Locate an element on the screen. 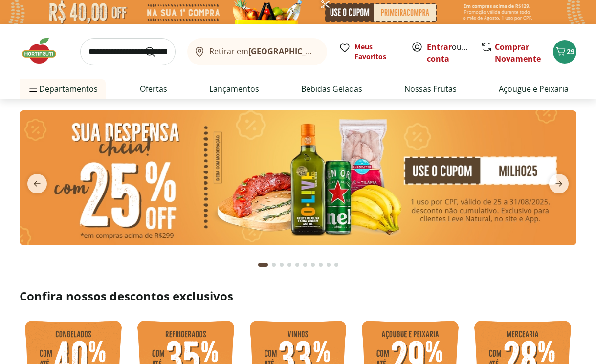 This screenshot has width=596, height=364. button: Current page from fs-carousel is located at coordinates (263, 265).